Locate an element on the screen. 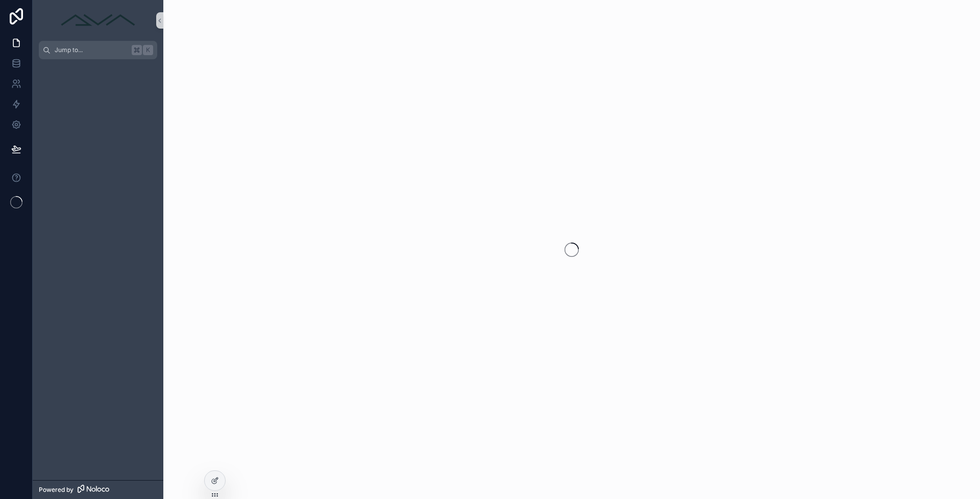  span: K is located at coordinates (148, 50).